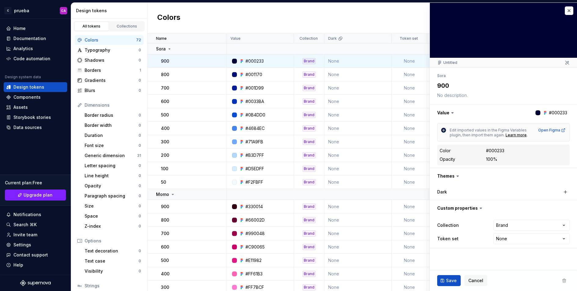 The height and width of the screenshot is (291, 577). I want to click on a: Data sources, so click(35, 127).